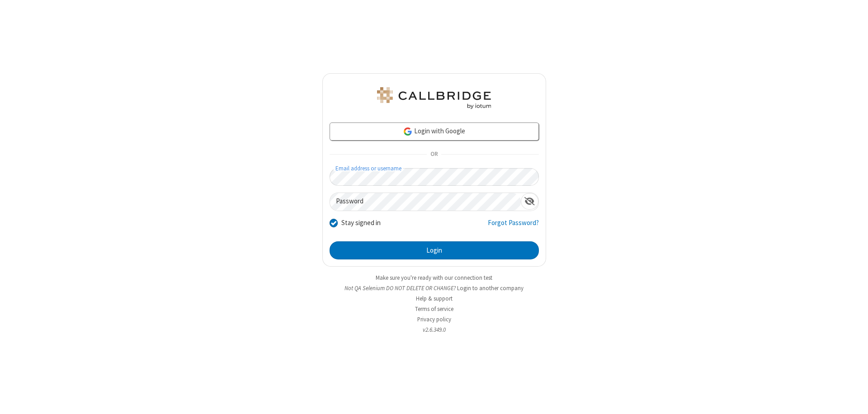 This screenshot has height=414, width=868. I want to click on div: Show password, so click(530, 201).